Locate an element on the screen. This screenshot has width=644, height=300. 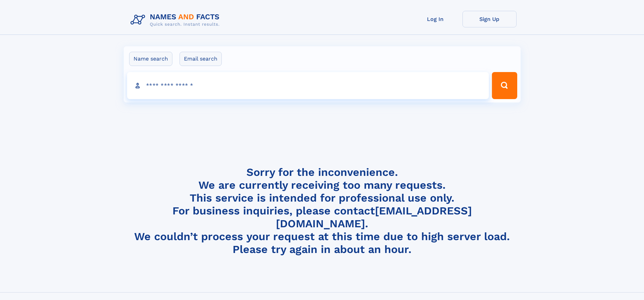
label: Name search is located at coordinates (151, 59).